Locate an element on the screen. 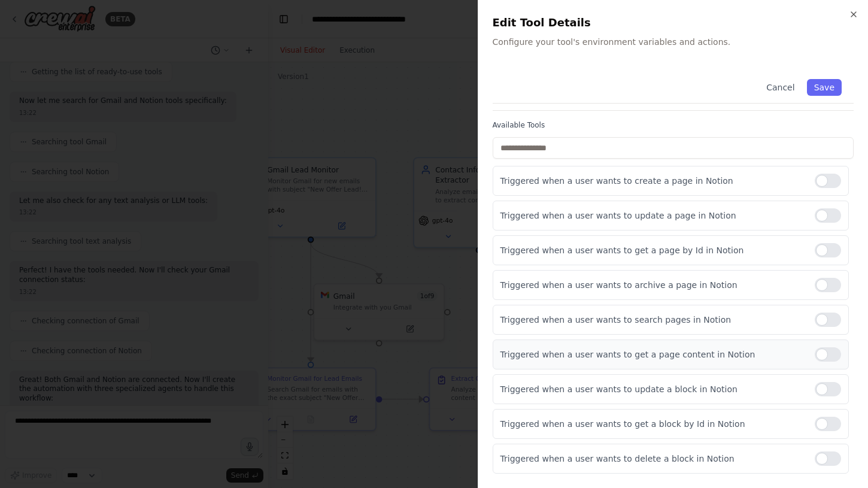  p: Triggered when a user wants to update a page in Notion is located at coordinates (653, 215).